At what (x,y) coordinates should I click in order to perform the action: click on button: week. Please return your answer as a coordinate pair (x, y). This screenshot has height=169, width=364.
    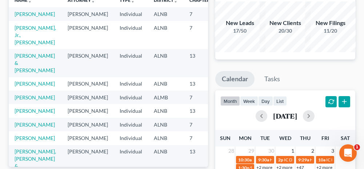
    Looking at the image, I should click on (249, 101).